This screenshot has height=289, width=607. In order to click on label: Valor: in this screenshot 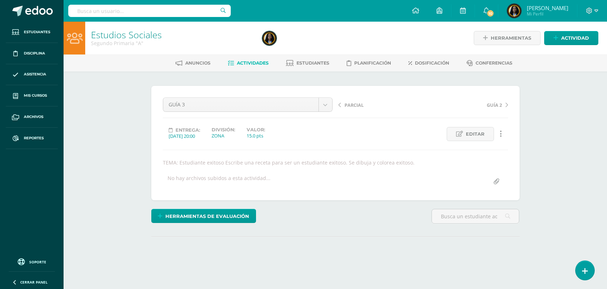, I will do `click(256, 130)`.